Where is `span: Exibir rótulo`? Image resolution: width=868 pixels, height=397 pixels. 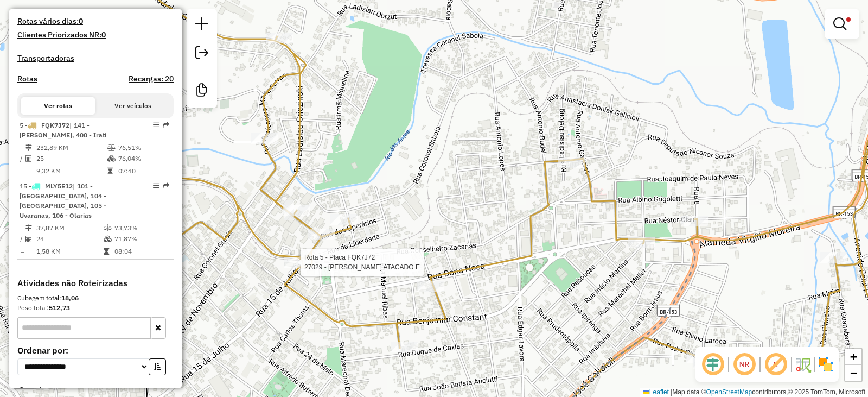 span: Exibir rótulo is located at coordinates (775, 364).